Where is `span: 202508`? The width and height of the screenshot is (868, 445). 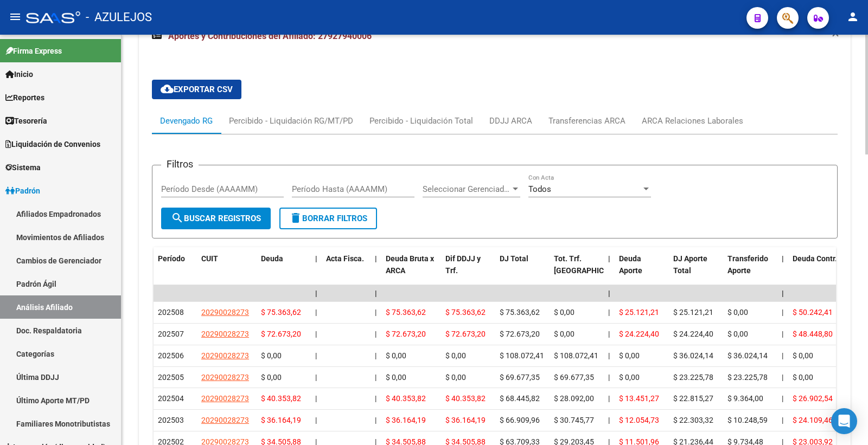 span: 202508 is located at coordinates (171, 312).